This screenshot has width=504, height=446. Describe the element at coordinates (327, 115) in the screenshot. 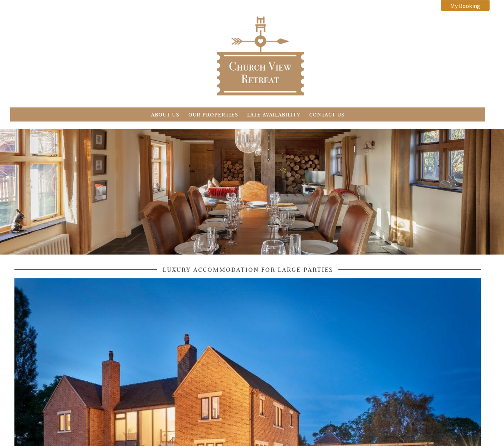

I see `a: Contact Us` at that location.